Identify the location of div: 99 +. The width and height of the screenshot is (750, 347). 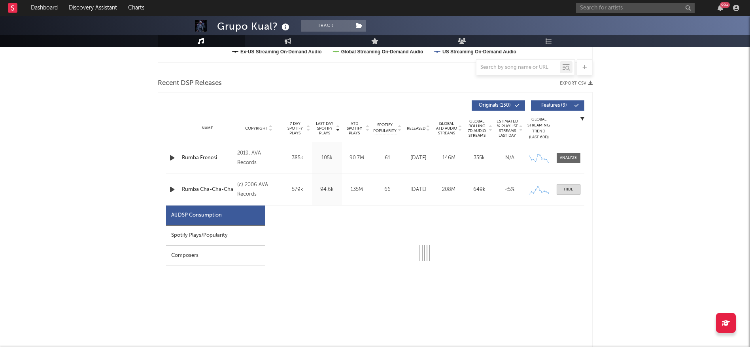
(724, 5).